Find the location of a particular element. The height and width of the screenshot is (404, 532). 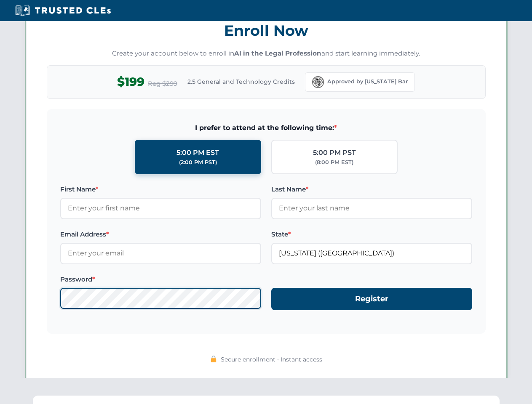

input: Enter your email is located at coordinates (160, 254).